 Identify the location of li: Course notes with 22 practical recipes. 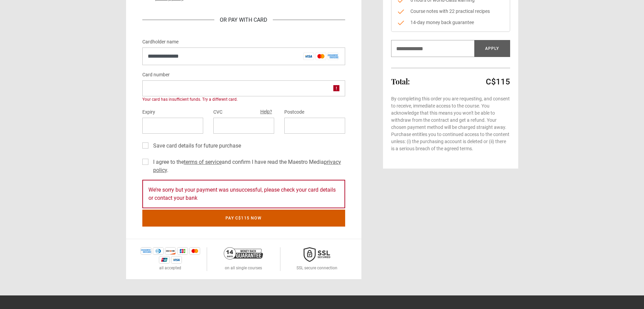
(451, 11).